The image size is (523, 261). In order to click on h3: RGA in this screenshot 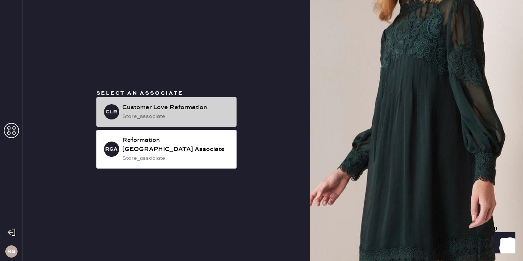, I will do `click(111, 149)`.